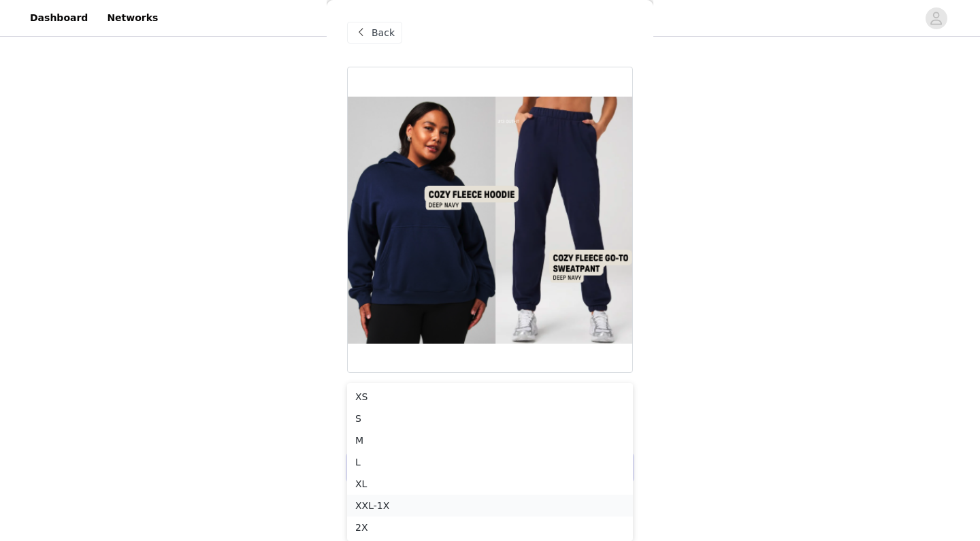 The width and height of the screenshot is (980, 541). Describe the element at coordinates (490, 484) in the screenshot. I see `div: XL` at that location.